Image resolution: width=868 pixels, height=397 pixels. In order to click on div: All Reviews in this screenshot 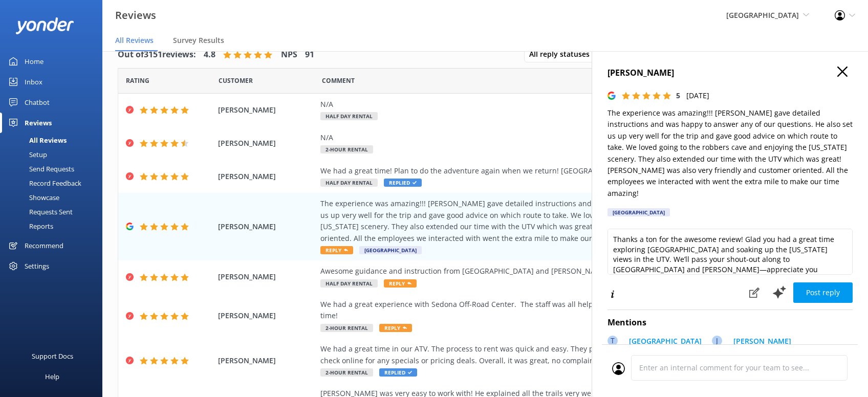, I will do `click(36, 141)`.